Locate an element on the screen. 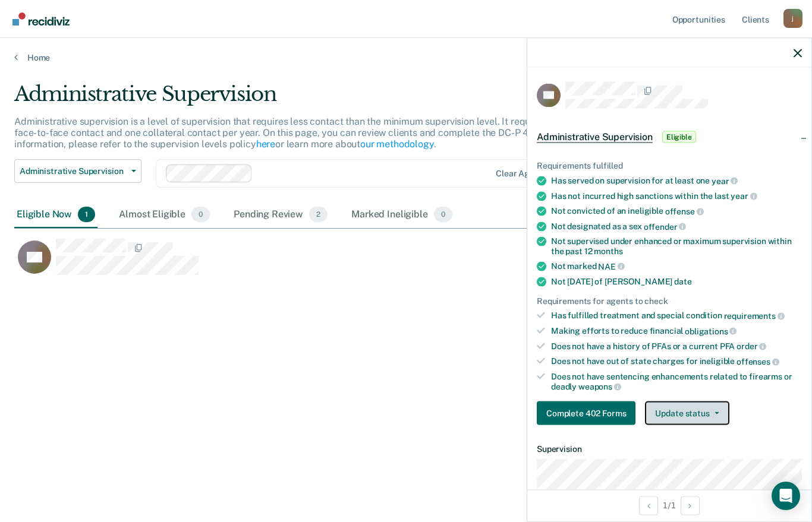 Image resolution: width=812 pixels, height=522 pixels. a: here is located at coordinates (266, 144).